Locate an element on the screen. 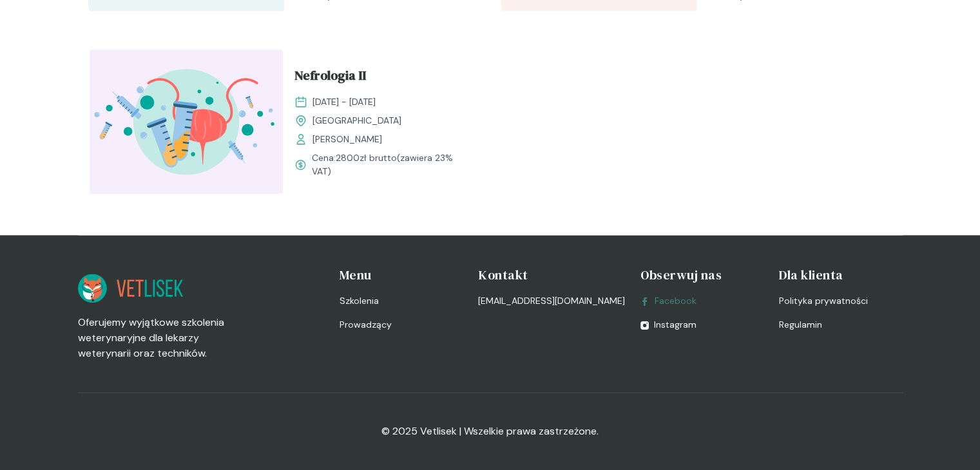 The width and height of the screenshot is (980, 470). h4: Kontakt is located at coordinates (552, 275).